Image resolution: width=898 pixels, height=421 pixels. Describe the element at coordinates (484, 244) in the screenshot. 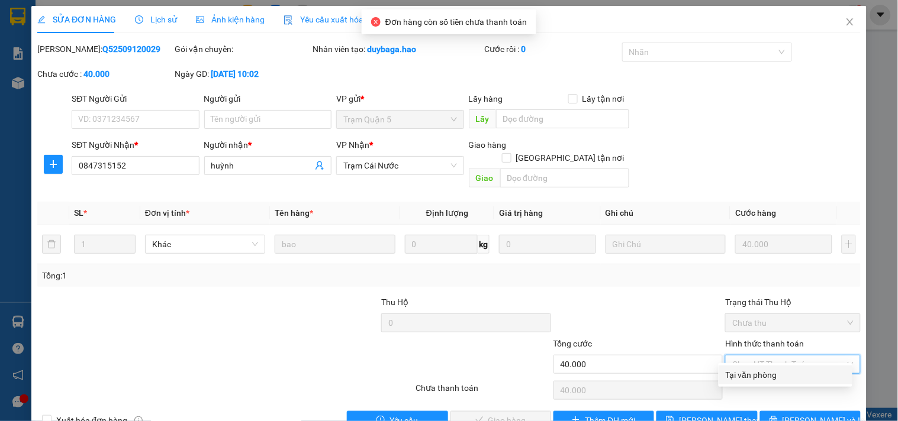

I see `span: kg` at that location.